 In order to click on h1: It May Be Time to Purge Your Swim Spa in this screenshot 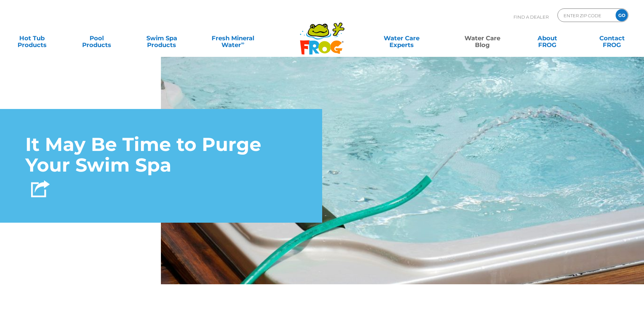, I will do `click(161, 155)`.